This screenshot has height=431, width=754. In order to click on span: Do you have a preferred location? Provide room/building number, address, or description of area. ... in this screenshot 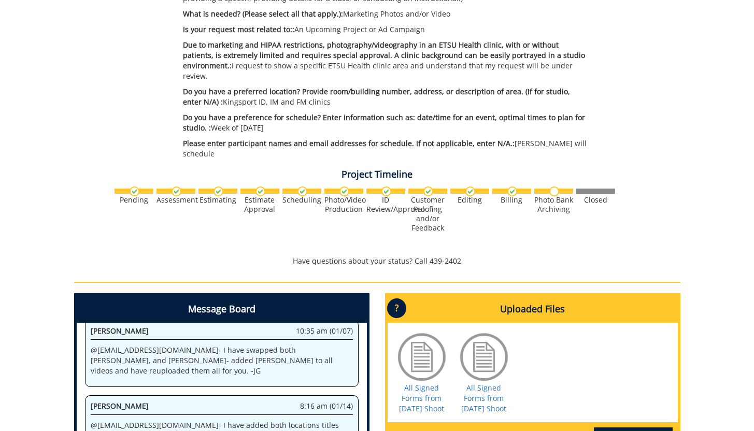, I will do `click(376, 96)`.